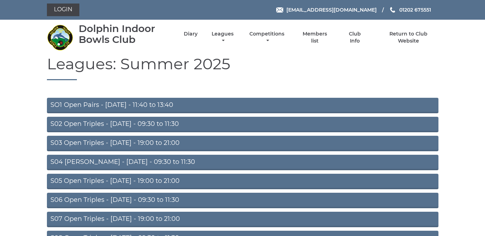 The height and width of the screenshot is (236, 485). What do you see at coordinates (125, 34) in the screenshot?
I see `div: Dolphin Indoor Bowls Club` at bounding box center [125, 34].